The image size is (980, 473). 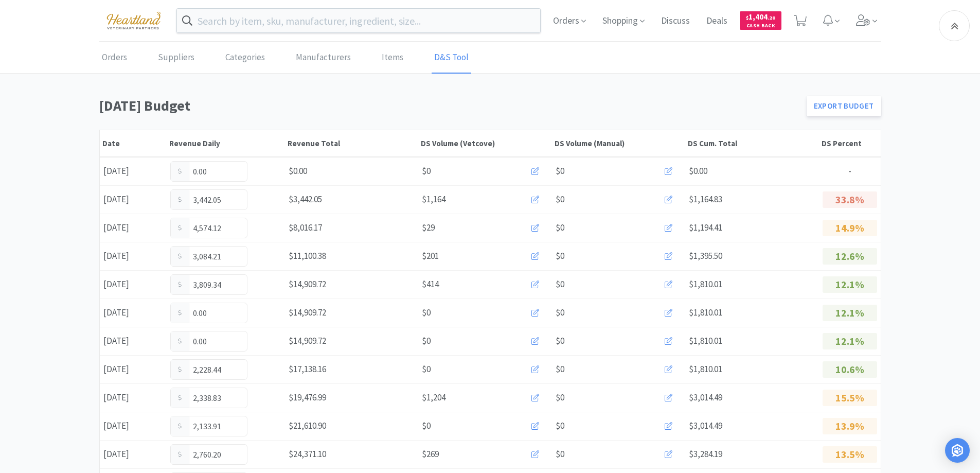 What do you see at coordinates (706, 199) in the screenshot?
I see `span: $1,164.83` at bounding box center [706, 199].